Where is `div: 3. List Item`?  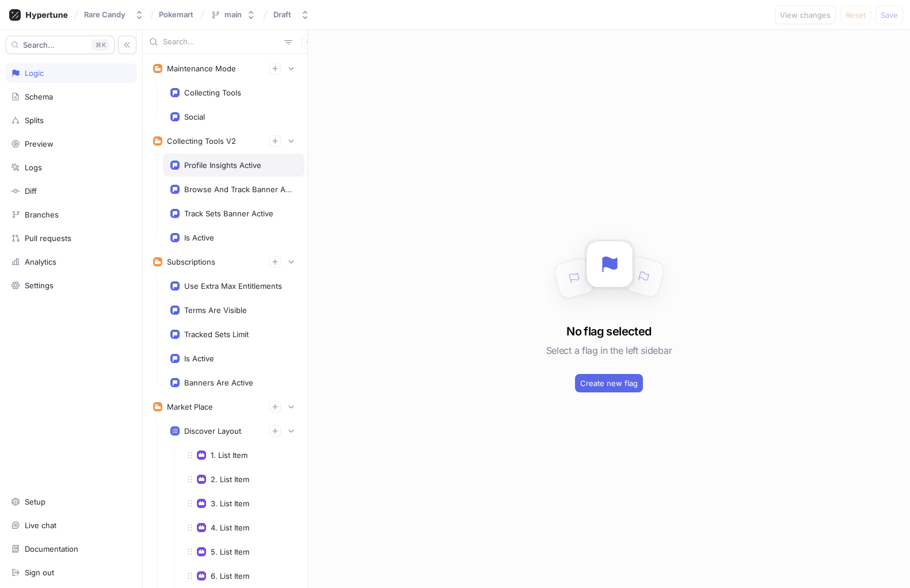 div: 3. List Item is located at coordinates (230, 504).